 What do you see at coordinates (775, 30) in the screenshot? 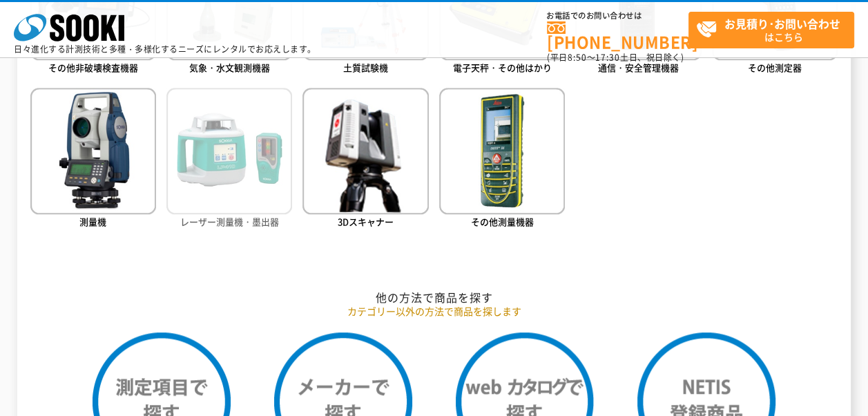
I see `span: はこちら` at bounding box center [775, 30].